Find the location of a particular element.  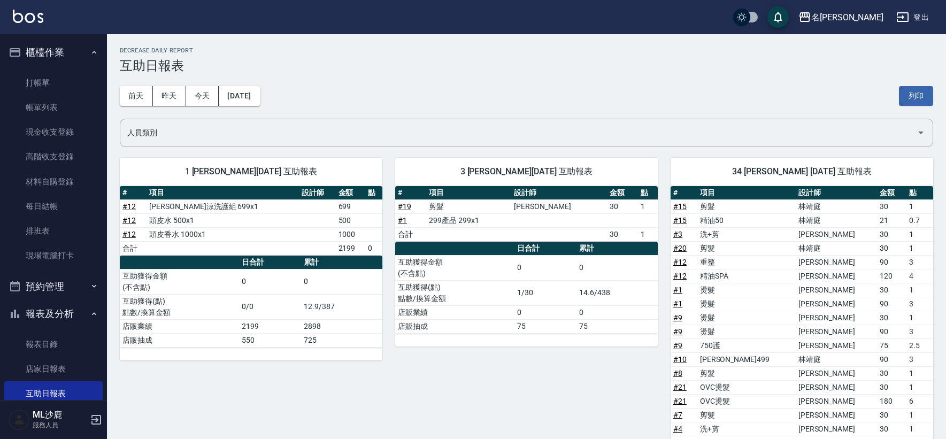

td: 75 is located at coordinates (545, 326).